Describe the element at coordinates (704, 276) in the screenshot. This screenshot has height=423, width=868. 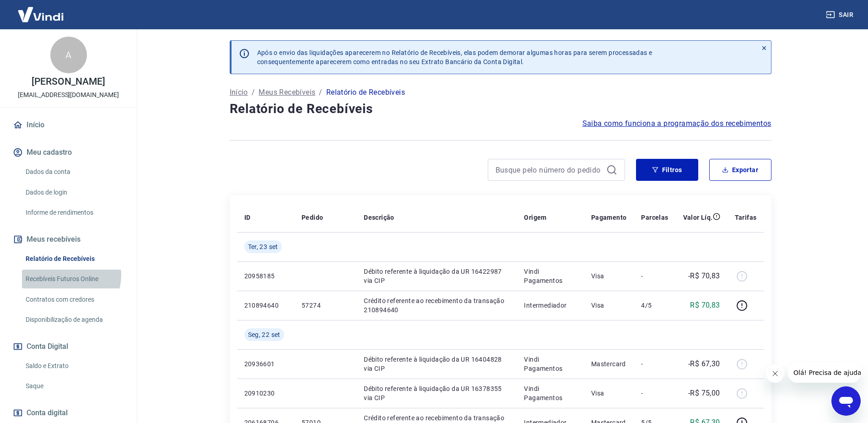
I see `p: -R$ 70,83` at that location.